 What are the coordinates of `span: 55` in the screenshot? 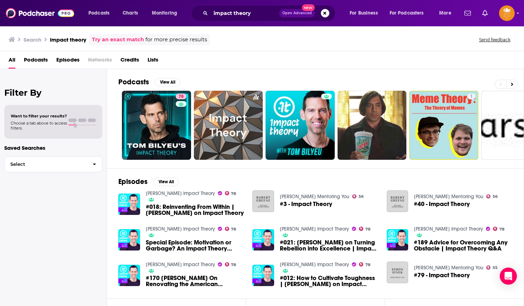 It's located at (495, 268).